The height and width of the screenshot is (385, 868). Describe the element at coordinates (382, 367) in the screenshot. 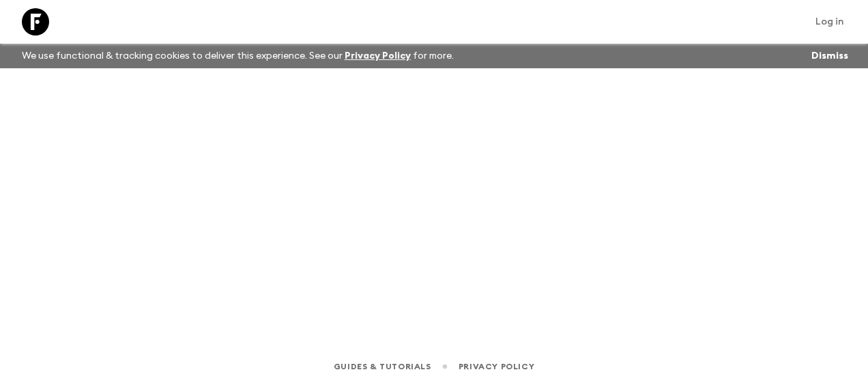

I see `a: Guides & Tutorials` at that location.